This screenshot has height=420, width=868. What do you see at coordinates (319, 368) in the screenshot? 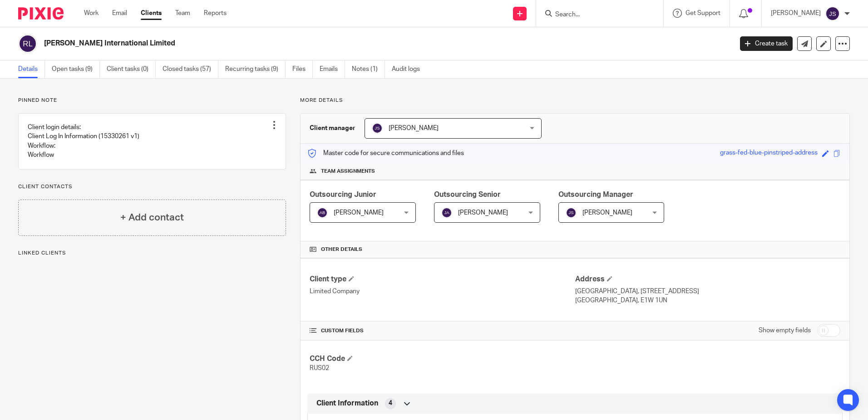
I see `span: RUS02` at bounding box center [319, 368].